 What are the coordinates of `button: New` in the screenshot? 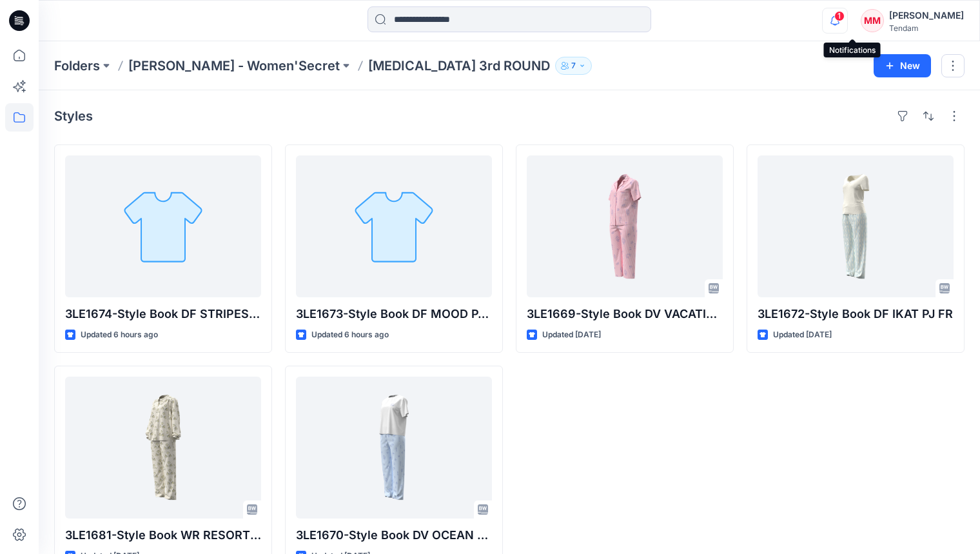 It's located at (902, 65).